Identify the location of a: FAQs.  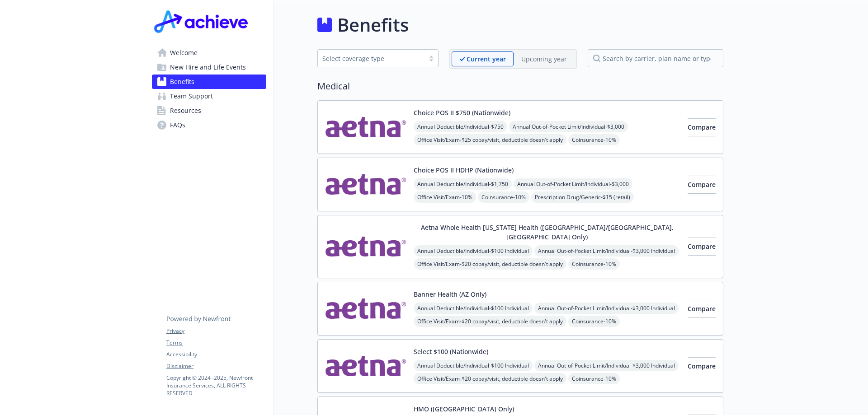
(209, 125).